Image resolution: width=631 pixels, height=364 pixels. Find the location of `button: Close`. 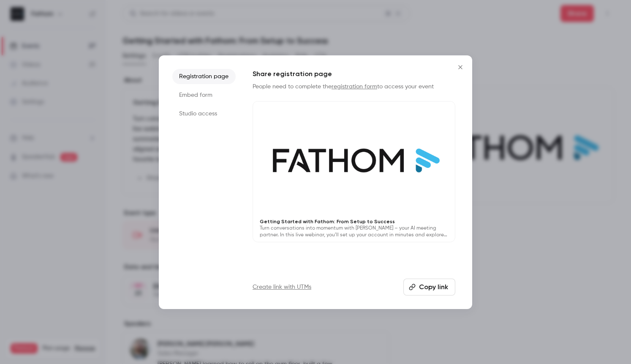

button: Close is located at coordinates (460, 67).